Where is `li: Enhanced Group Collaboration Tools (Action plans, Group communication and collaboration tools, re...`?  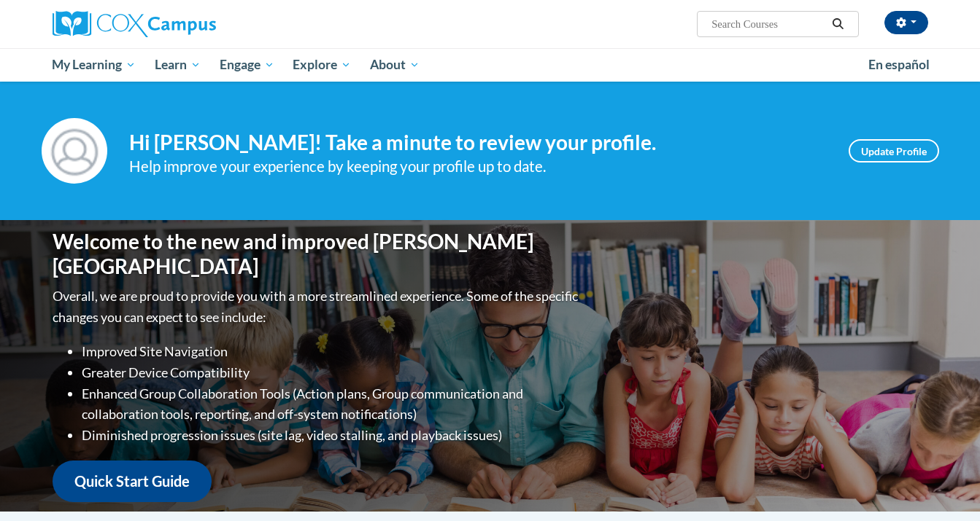
li: Enhanced Group Collaboration Tools (Action plans, Group communication and collaboration tools, re... is located at coordinates (331, 405).